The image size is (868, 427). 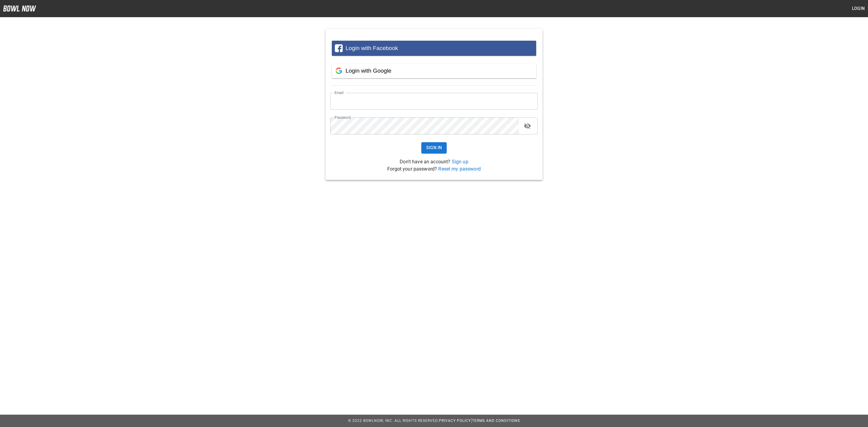 What do you see at coordinates (19, 8) in the screenshot?
I see `img: logo` at bounding box center [19, 8].